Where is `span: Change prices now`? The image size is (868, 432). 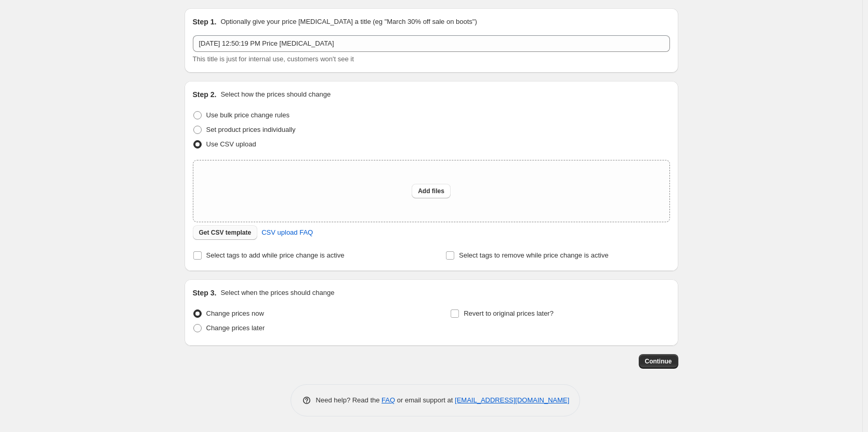 span: Change prices now is located at coordinates (235, 313).